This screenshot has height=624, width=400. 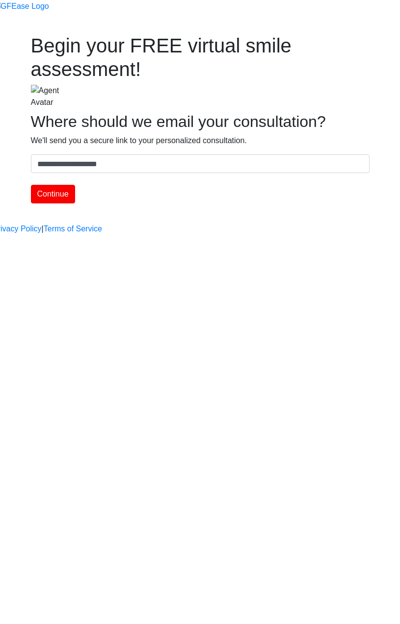 I want to click on p: We'll send you a secure link to your personalized consultation., so click(x=200, y=141).